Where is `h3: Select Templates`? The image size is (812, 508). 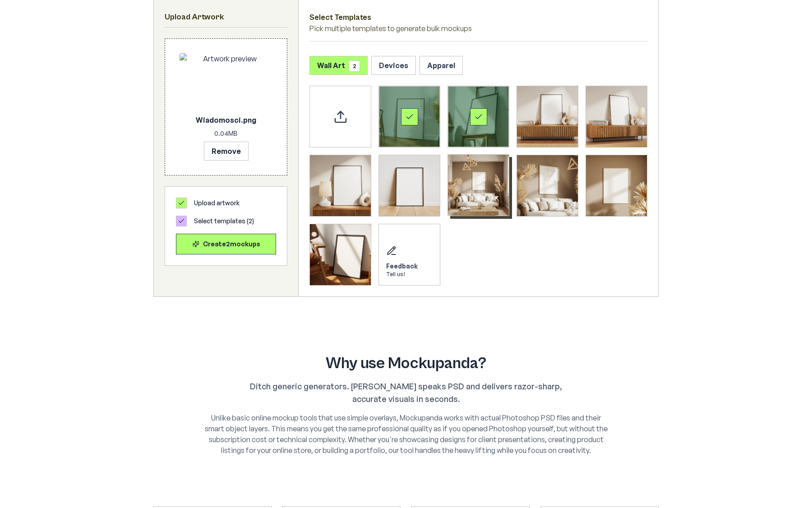
h3: Select Templates is located at coordinates (478, 17).